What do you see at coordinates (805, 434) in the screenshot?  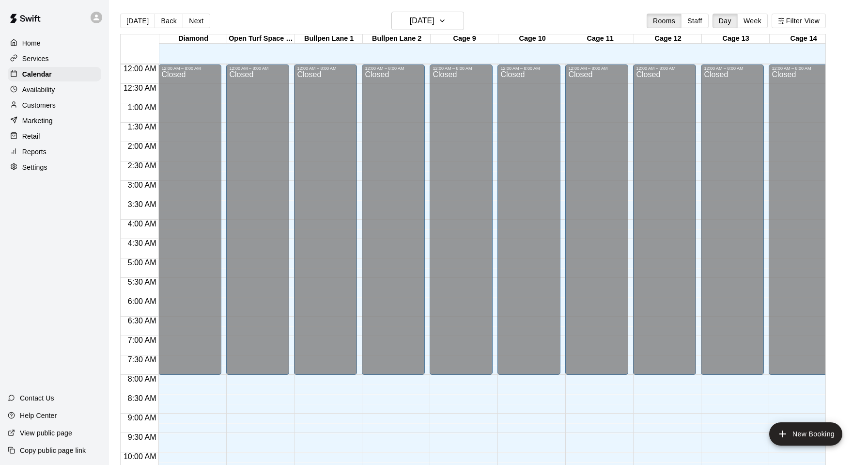 I see `button: add` at bounding box center [805, 434].